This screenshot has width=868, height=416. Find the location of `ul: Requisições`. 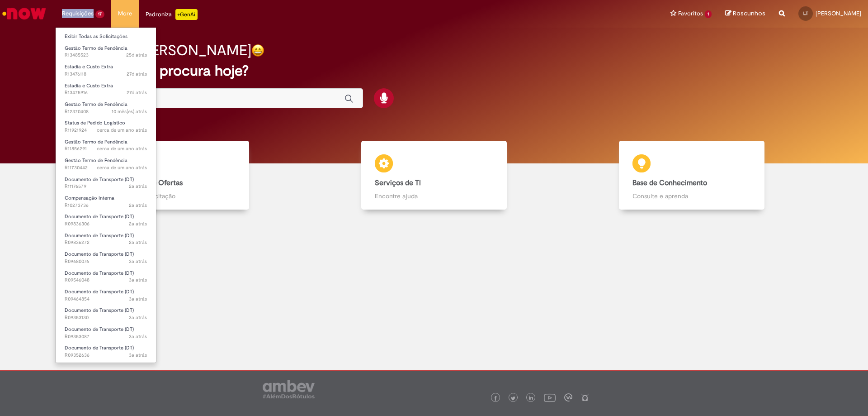

ul: Requisições is located at coordinates (106, 195).